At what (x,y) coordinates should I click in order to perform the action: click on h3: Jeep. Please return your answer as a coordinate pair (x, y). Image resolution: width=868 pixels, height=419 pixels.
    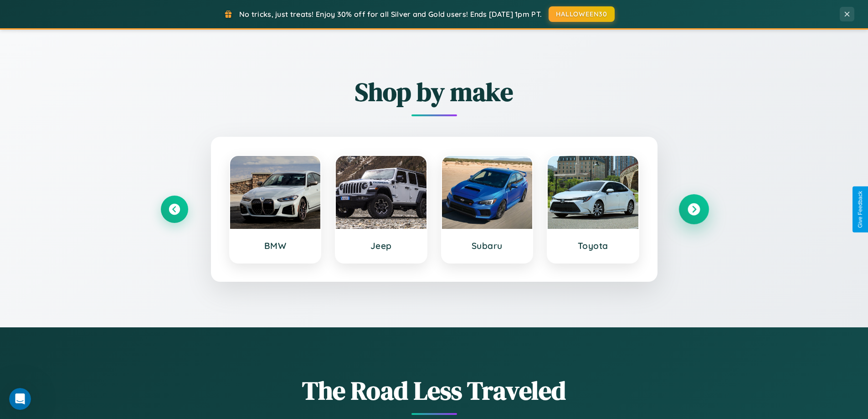
    Looking at the image, I should click on (381, 246).